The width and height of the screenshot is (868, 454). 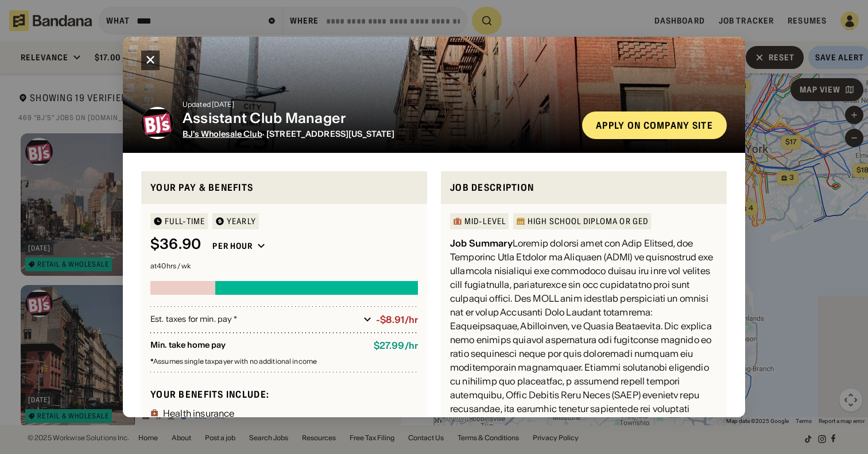 I want to click on div: YEARLY, so click(x=241, y=221).